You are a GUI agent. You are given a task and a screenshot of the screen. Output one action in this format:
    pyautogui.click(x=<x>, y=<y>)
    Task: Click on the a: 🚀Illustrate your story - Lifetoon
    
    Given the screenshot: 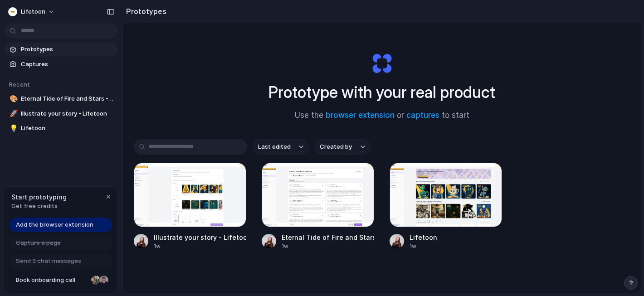 What is the action you would take?
    pyautogui.click(x=61, y=114)
    